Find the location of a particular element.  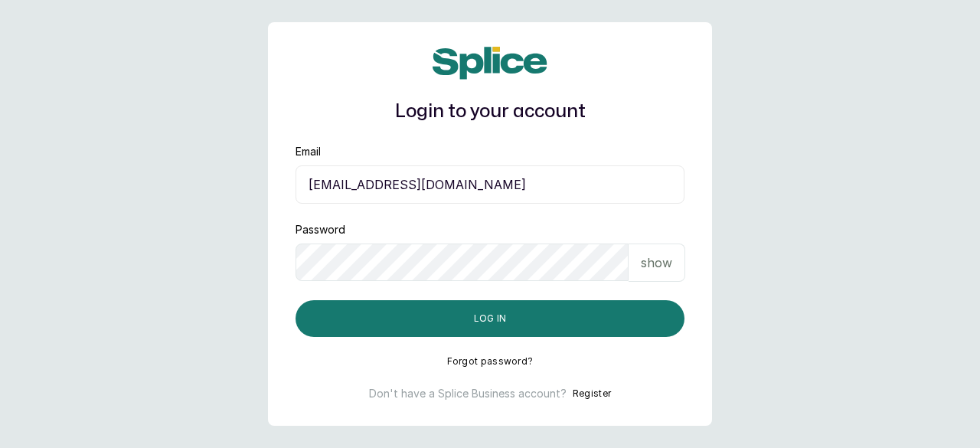

input: email@acme.com is located at coordinates (490, 184).